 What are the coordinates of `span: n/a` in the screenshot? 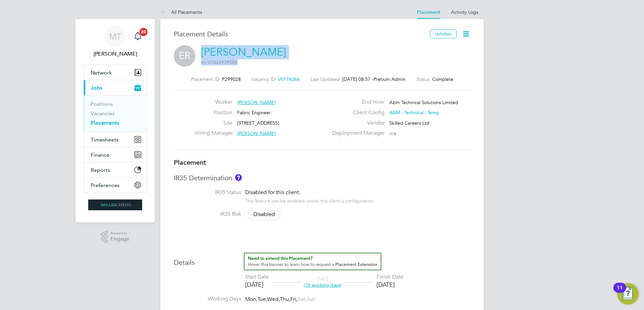 It's located at (393, 134).